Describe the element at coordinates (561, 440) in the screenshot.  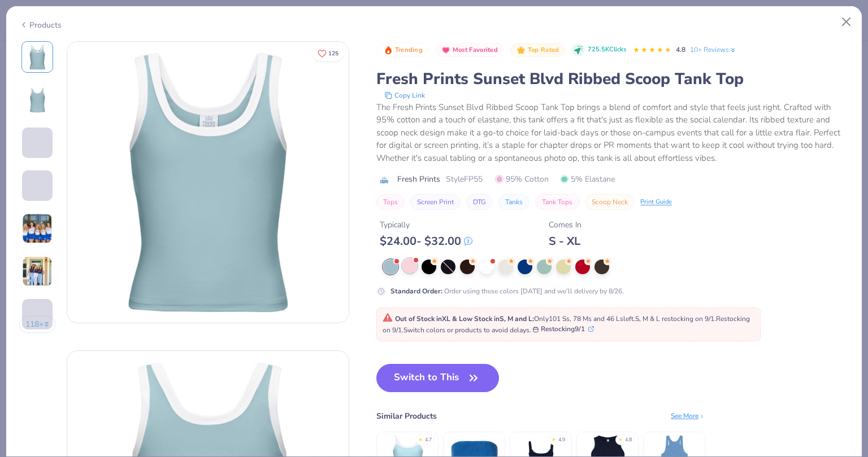
I see `div: 4.9` at that location.